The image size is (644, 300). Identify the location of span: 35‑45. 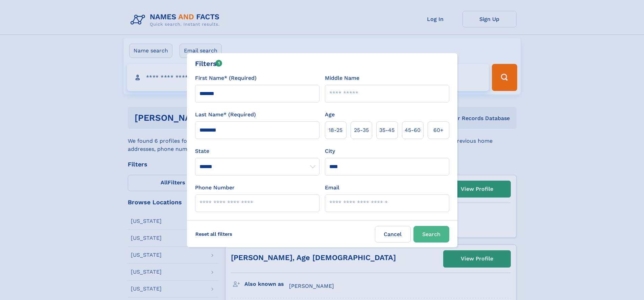
(387, 130).